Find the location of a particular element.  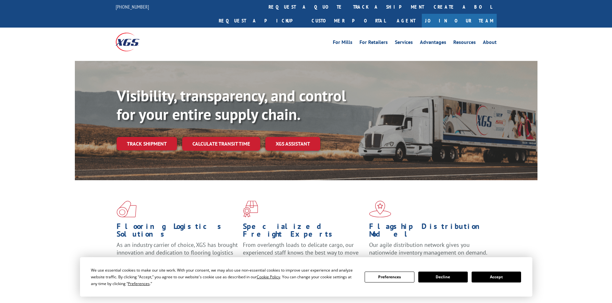

div: Cookie Consent Prompt is located at coordinates (306, 277).